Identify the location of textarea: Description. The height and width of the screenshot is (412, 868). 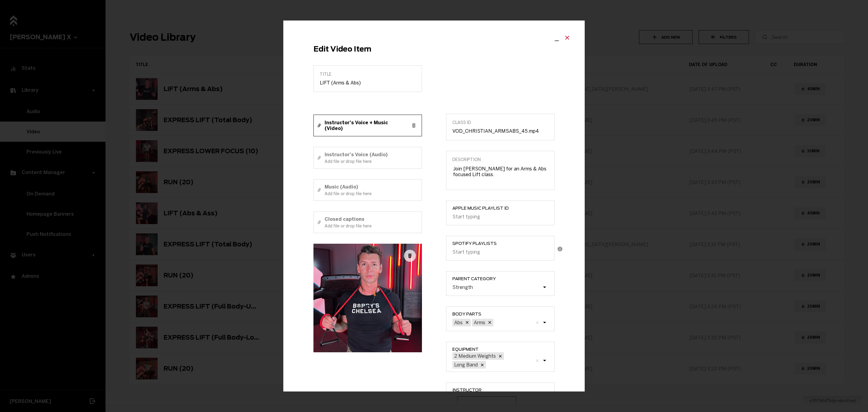
(501, 174).